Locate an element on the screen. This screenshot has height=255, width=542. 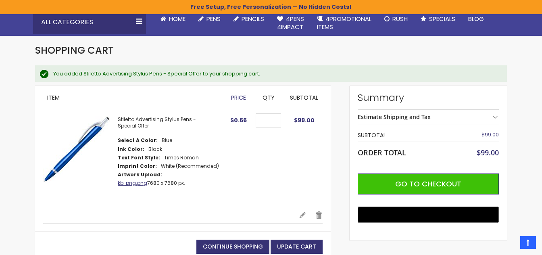
span: $0.66 is located at coordinates (238, 120).